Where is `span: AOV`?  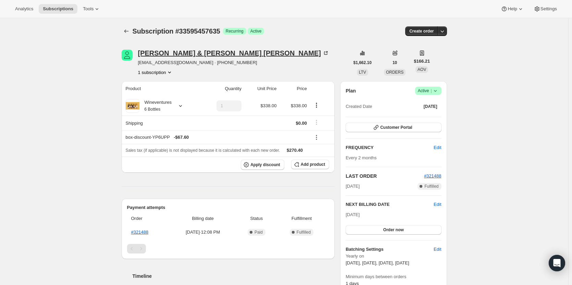 span: AOV is located at coordinates (422, 70).